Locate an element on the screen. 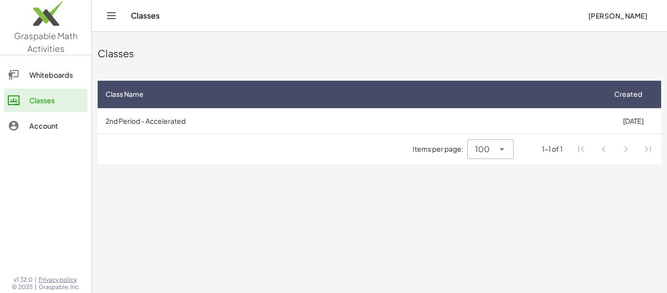  span: 100 is located at coordinates (483, 149).